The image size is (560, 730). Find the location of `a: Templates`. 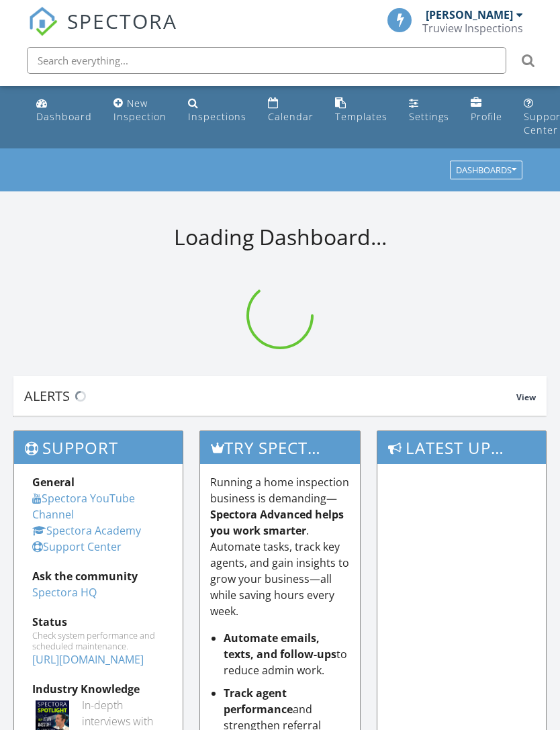

a: Templates is located at coordinates (361, 110).